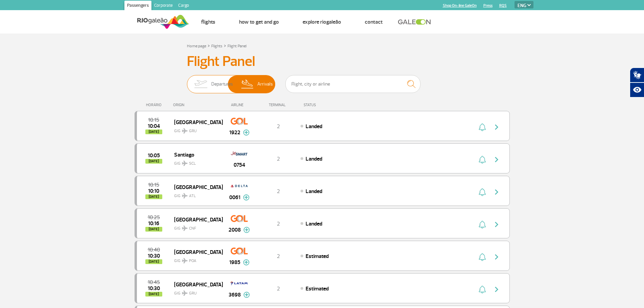  I want to click on a: How to get and go, so click(259, 22).